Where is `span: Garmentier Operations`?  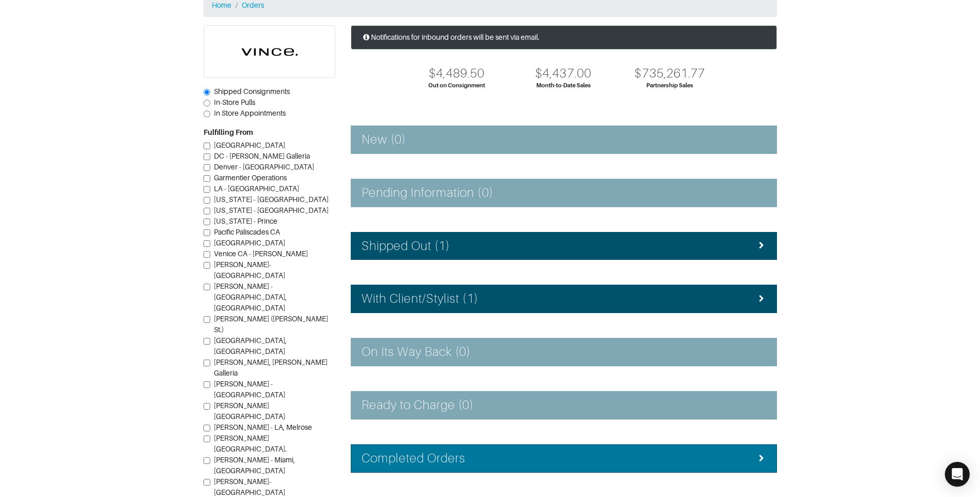 span: Garmentier Operations is located at coordinates (250, 178).